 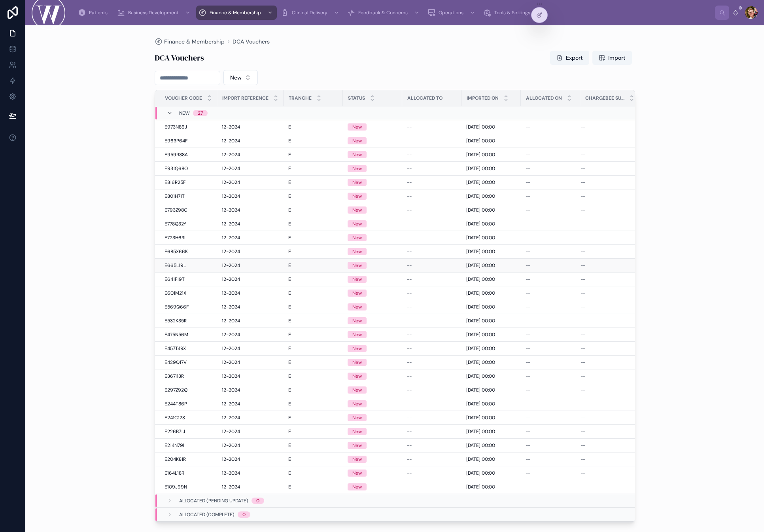 What do you see at coordinates (451, 13) in the screenshot?
I see `span: Operations` at bounding box center [451, 13].